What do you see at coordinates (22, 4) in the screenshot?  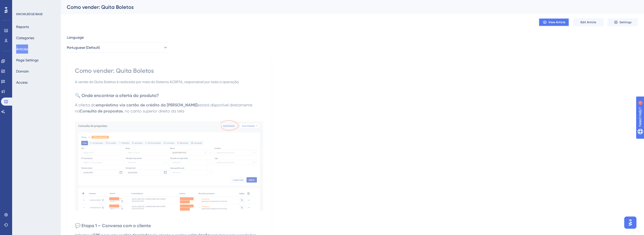 I see `span: Need Help?` at bounding box center [22, 4].